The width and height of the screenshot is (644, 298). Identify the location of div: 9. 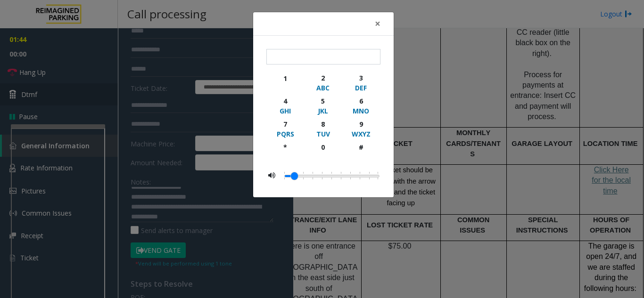
(361, 124).